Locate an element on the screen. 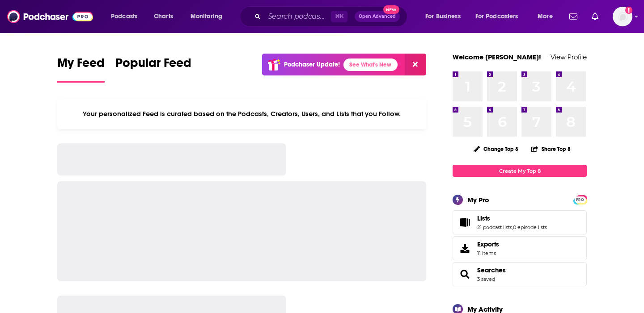 The image size is (644, 313). span: Monitoring is located at coordinates (206, 17).